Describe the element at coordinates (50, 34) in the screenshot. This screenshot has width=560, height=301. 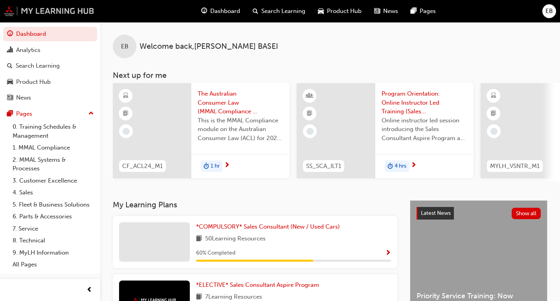
I see `a: Dashboard` at that location.